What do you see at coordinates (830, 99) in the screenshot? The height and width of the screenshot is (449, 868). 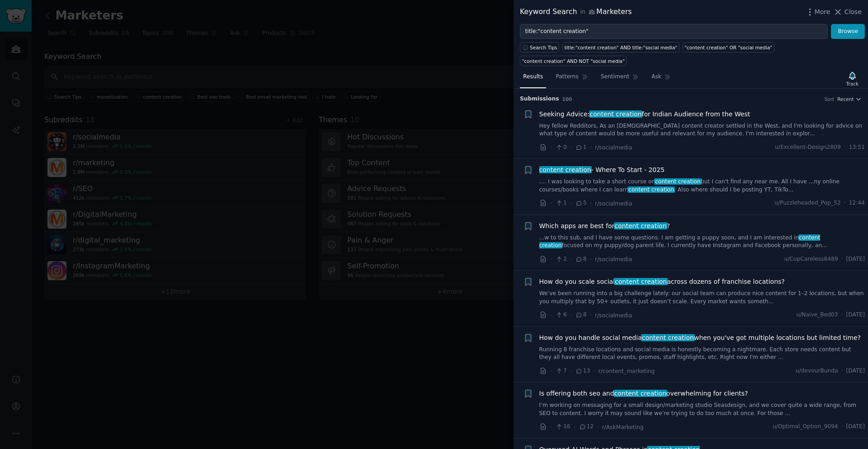 I see `div: Sort` at bounding box center [830, 99].